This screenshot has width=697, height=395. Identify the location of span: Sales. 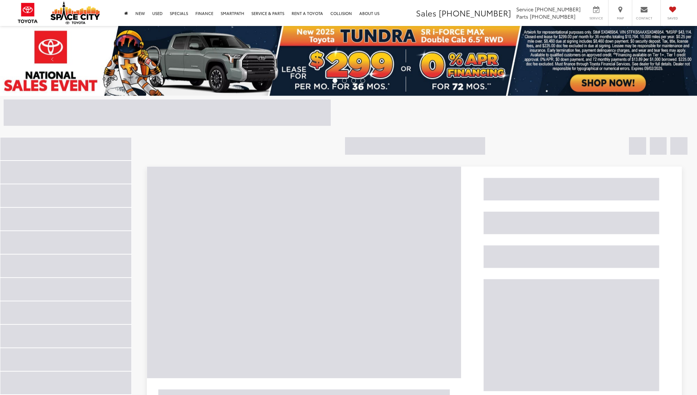
(426, 13).